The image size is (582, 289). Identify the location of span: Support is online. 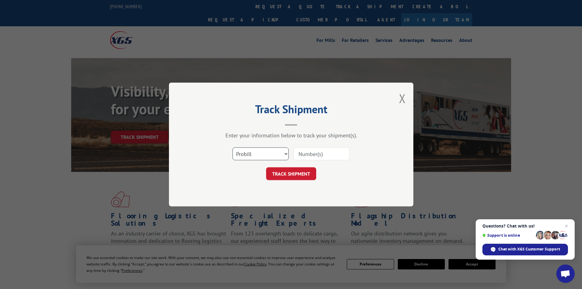
(508, 235).